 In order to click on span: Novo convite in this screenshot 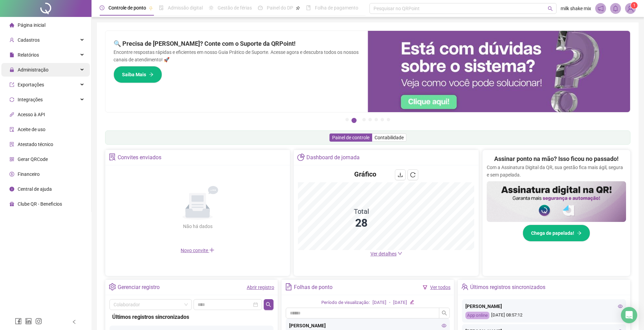, I will do `click(197, 250)`.